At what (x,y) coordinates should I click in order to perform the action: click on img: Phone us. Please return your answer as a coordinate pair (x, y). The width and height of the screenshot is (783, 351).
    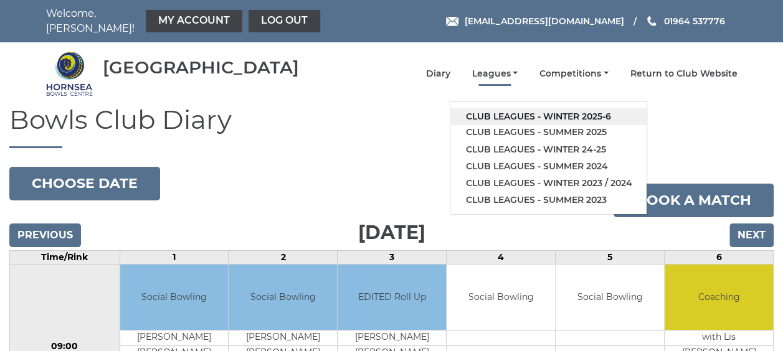
    Looking at the image, I should click on (651, 21).